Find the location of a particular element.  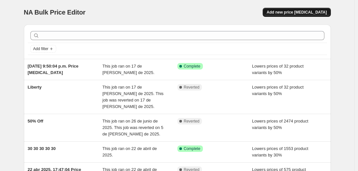

span: This job ran on 22 de abril de 2025. is located at coordinates (130, 152).